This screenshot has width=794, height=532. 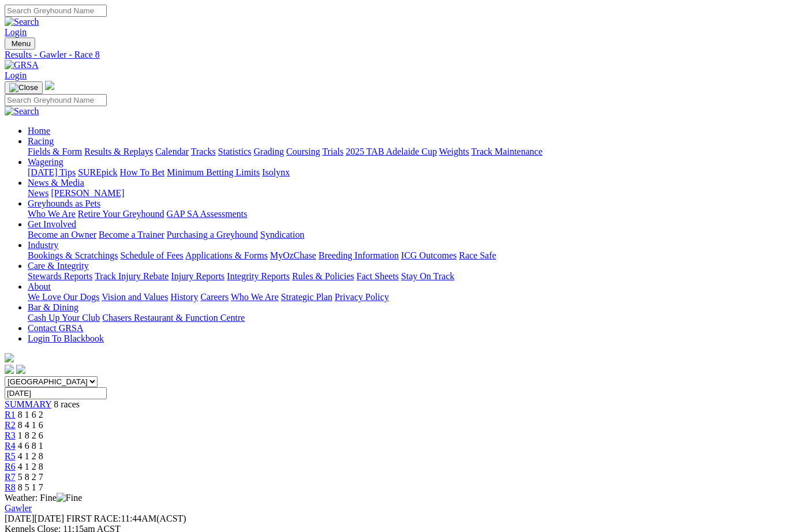 I want to click on a: Get Involved, so click(x=52, y=224).